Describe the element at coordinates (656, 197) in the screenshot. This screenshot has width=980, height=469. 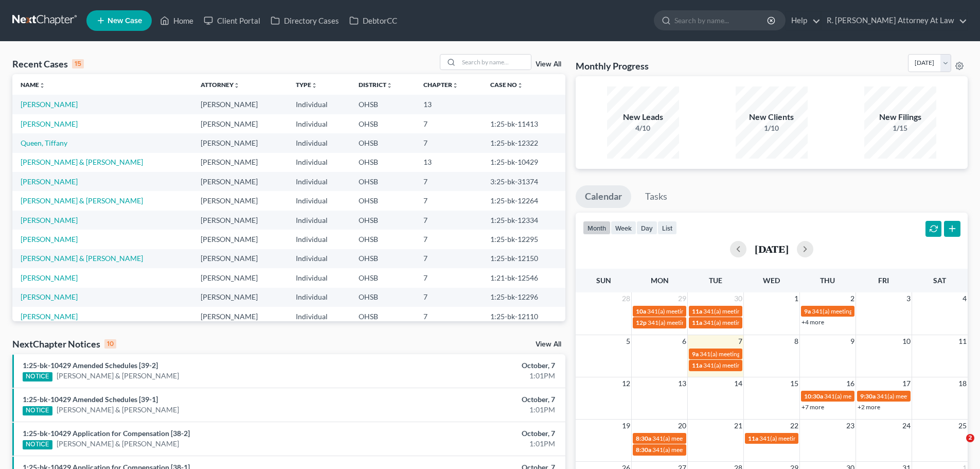
I see `a: Tasks` at that location.